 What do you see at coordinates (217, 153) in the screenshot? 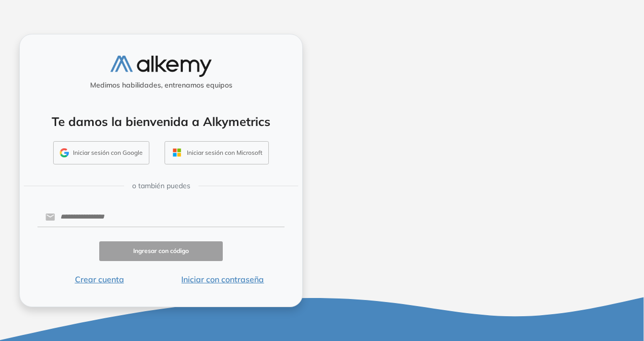
I see `button: Iniciar sesión con Microsoft` at bounding box center [217, 153].